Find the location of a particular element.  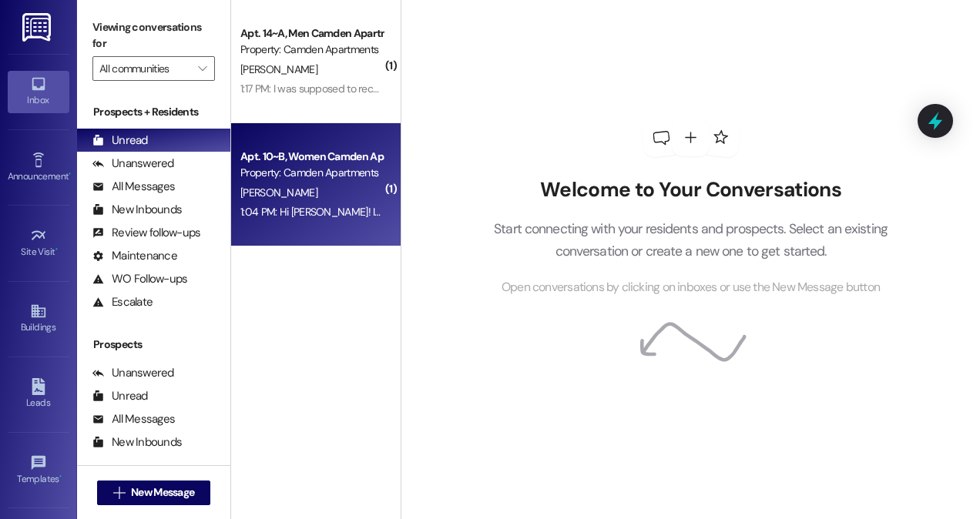

div: Review follow-ups is located at coordinates (146, 233).